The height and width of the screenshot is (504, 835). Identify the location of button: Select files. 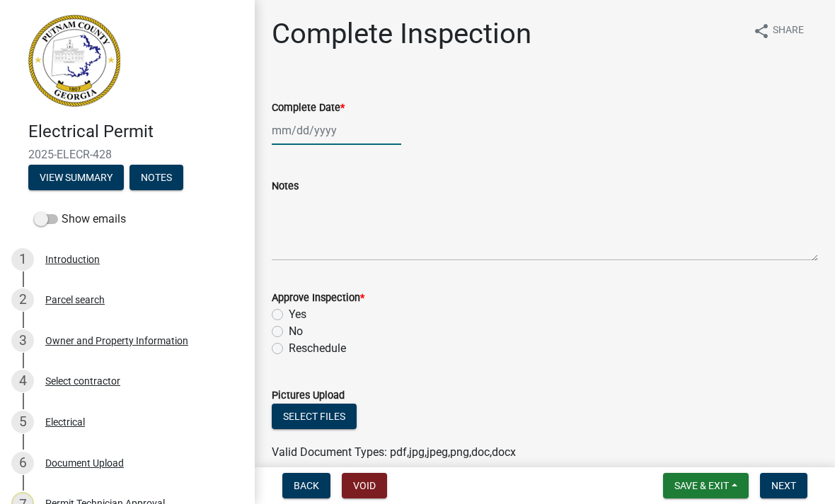
(314, 417).